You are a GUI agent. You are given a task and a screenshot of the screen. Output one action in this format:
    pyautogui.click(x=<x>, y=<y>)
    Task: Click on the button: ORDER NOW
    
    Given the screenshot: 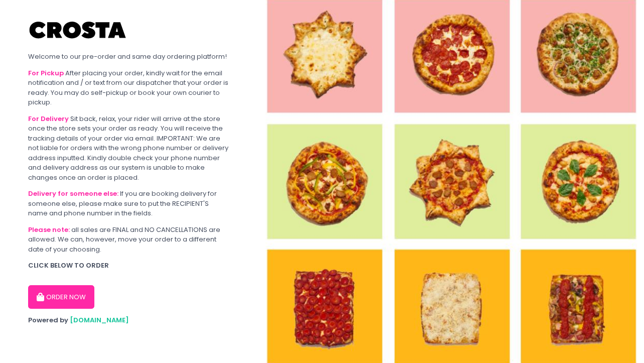 What is the action you would take?
    pyautogui.click(x=61, y=297)
    